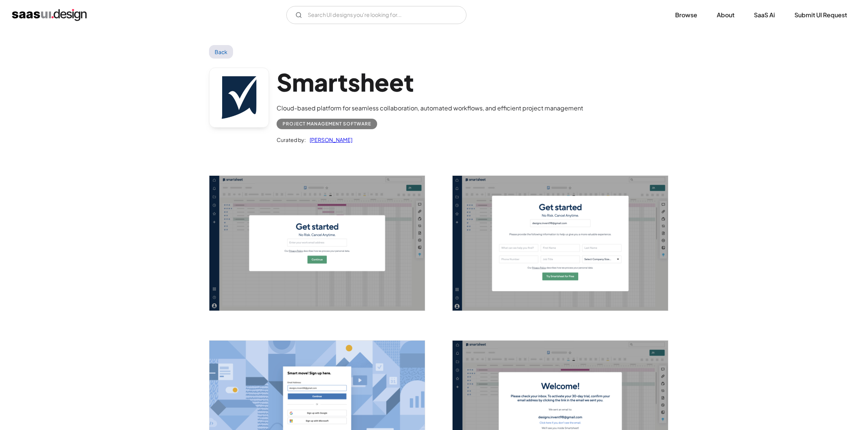 Image resolution: width=868 pixels, height=430 pixels. I want to click on img: 641ec2ad3ca306f549e39003_Smartsheet%20Welcome%20Expanded%20Screen.png, so click(561, 243).